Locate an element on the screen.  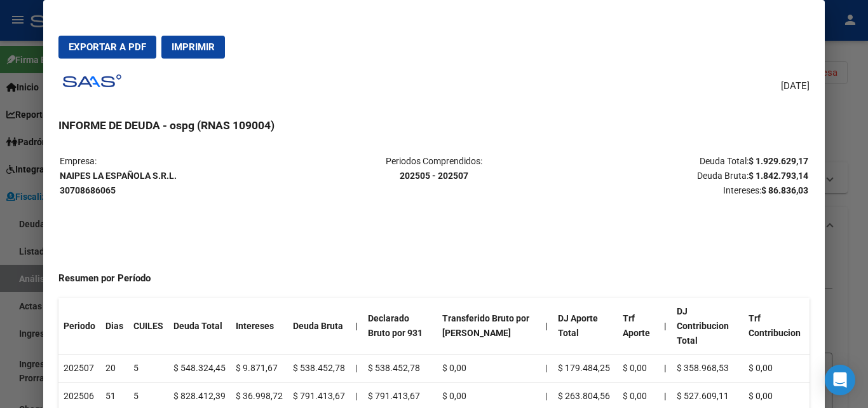
p: Deuda Total: Deuda Bruta: Intereses: is located at coordinates (683, 176).